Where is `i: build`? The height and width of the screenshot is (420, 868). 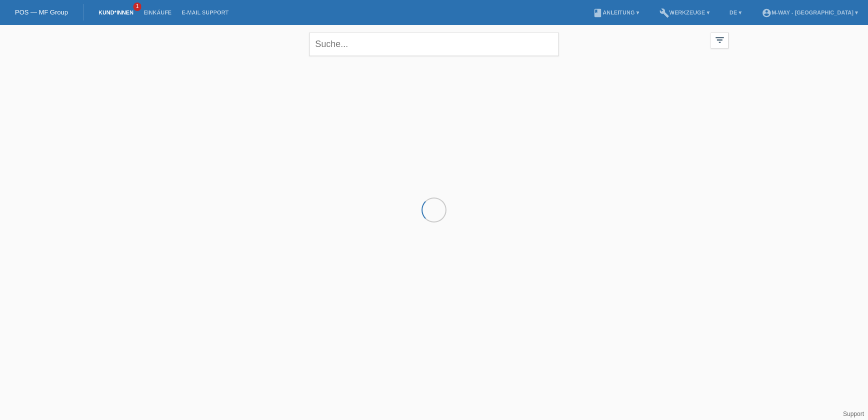 i: build is located at coordinates (664, 13).